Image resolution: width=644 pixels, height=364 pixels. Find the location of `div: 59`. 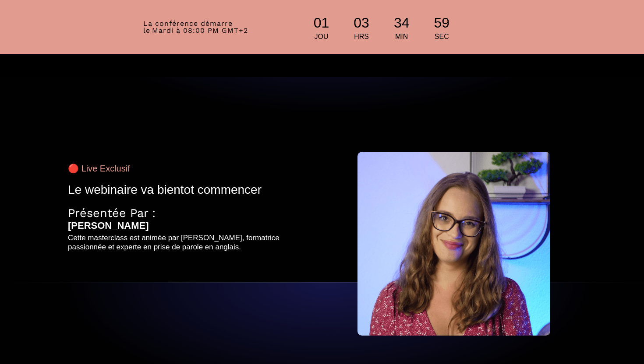

div: 59 is located at coordinates (442, 23).